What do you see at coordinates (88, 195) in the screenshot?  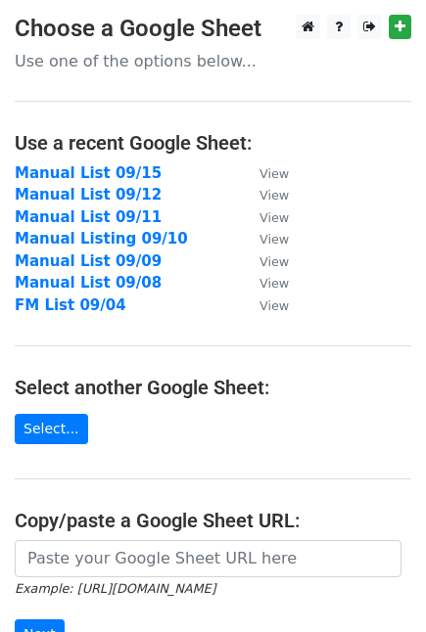 I see `a: Manual List 09/12` at bounding box center [88, 195].